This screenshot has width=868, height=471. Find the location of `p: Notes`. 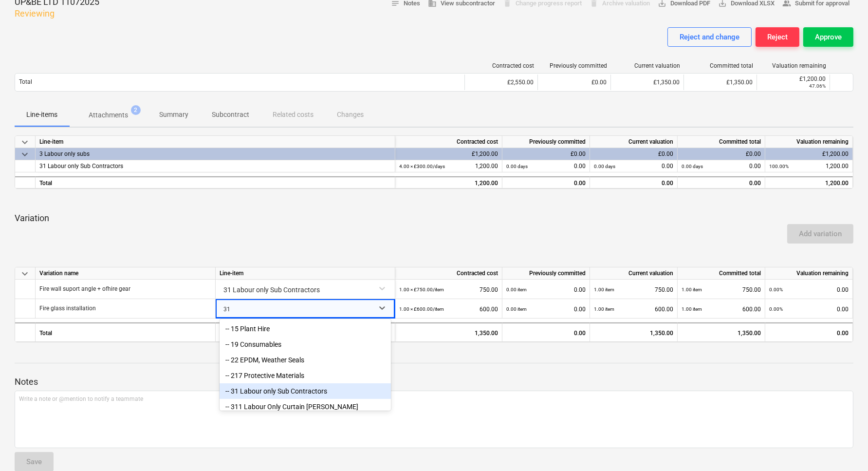

p: Notes is located at coordinates (434, 381).